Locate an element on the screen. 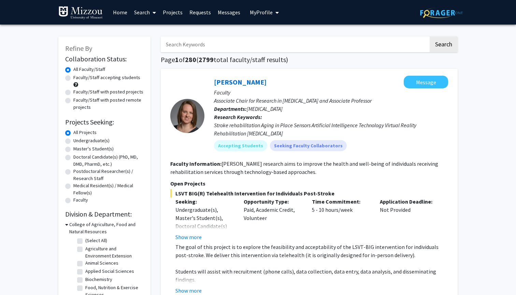 Image resolution: width=516 pixels, height=295 pixels. label: Faculty/Staff with posted remote projects is located at coordinates (109, 104).